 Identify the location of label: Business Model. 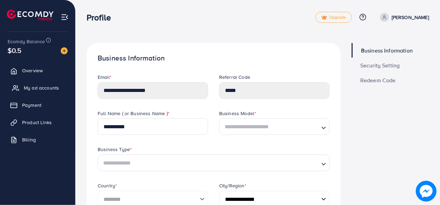
(237, 113).